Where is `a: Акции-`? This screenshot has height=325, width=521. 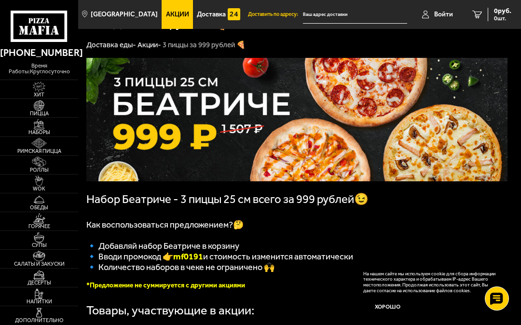 a: Акции- is located at coordinates (149, 45).